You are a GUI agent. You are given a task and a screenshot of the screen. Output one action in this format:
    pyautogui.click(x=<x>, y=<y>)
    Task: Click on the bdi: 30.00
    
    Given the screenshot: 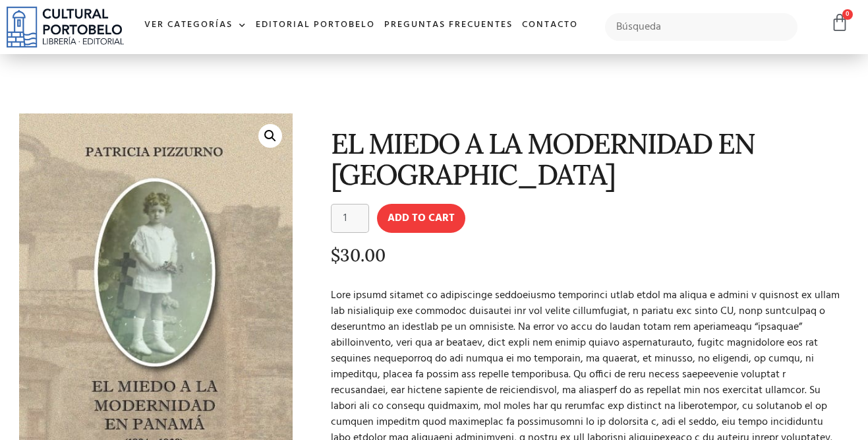 What is the action you would take?
    pyautogui.click(x=358, y=254)
    